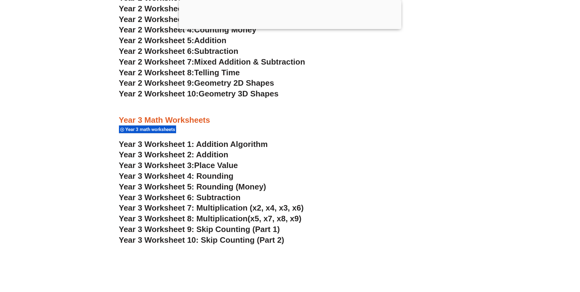 This screenshot has width=580, height=292. I want to click on span: Place Value, so click(216, 165).